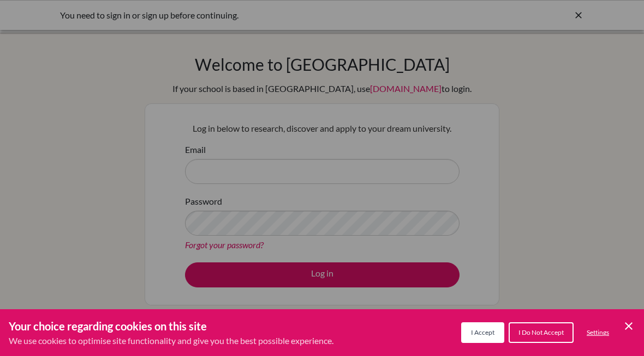  Describe the element at coordinates (598, 333) in the screenshot. I see `button: Settings` at that location.